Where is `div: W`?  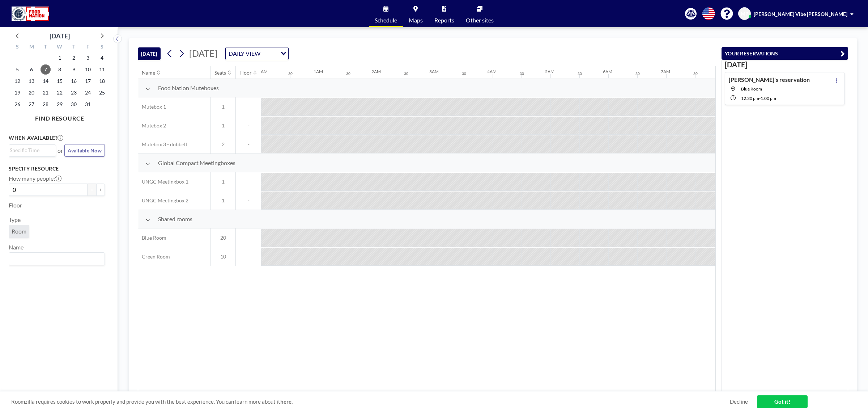 div: W is located at coordinates (59, 48).